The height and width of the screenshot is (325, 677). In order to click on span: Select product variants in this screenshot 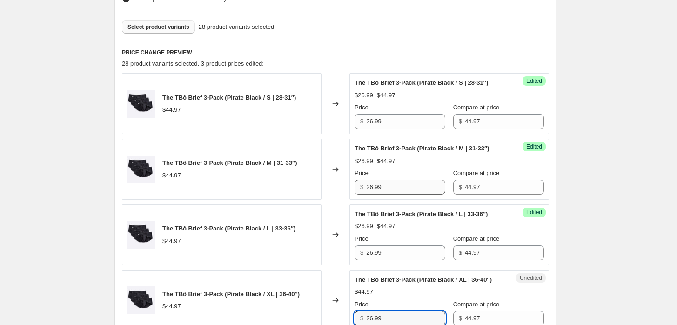, I will do `click(158, 27)`.